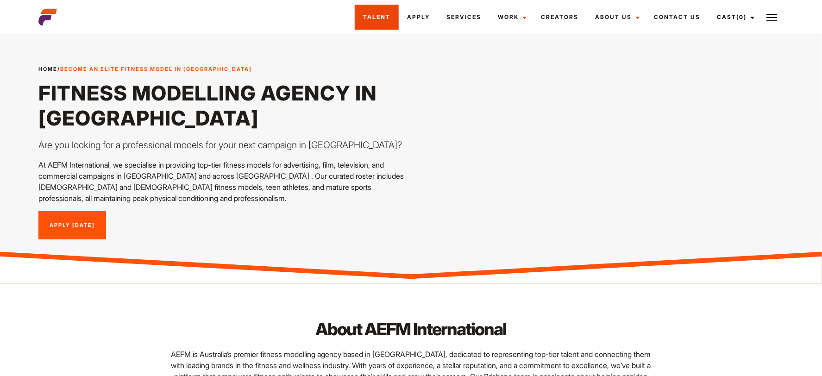  What do you see at coordinates (222, 182) in the screenshot?
I see `p: At AEFM International, we specialise in providing top-tier fitness models for advertising, film, ...` at bounding box center [222, 182].